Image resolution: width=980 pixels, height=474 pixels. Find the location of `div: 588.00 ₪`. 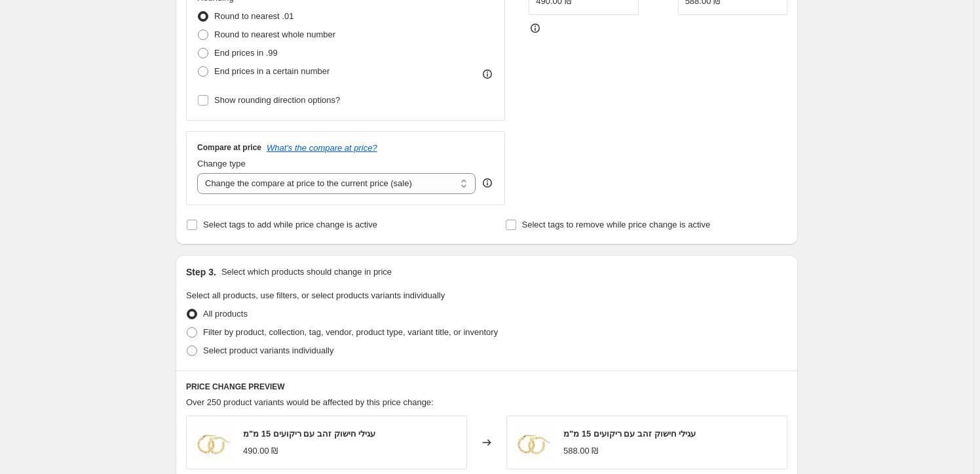

div: 588.00 ₪ is located at coordinates (580, 451).